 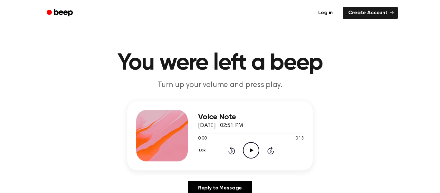 What do you see at coordinates (202, 139) in the screenshot?
I see `span: 0:00` at bounding box center [202, 139].